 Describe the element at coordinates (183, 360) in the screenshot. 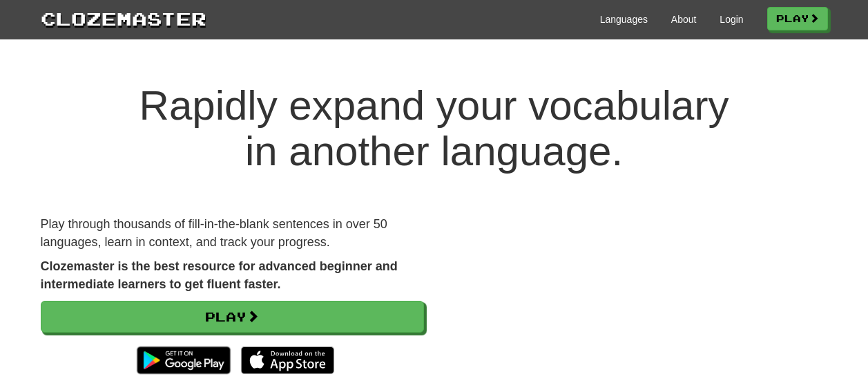

I see `img: Get it on Google Play` at that location.